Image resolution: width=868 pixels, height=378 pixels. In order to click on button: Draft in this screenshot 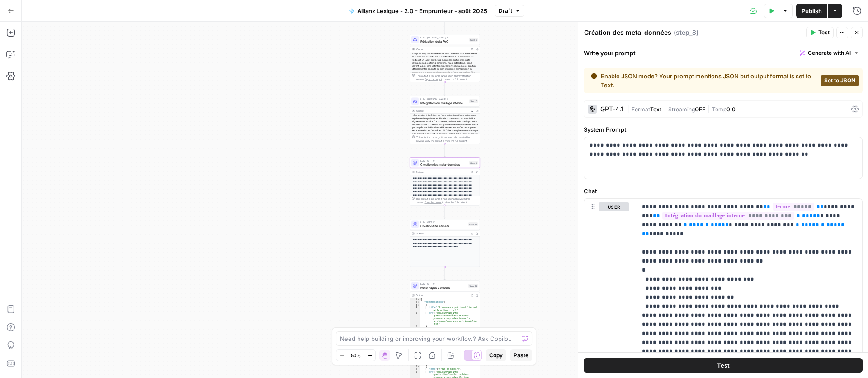, I will do `click(510, 11)`.